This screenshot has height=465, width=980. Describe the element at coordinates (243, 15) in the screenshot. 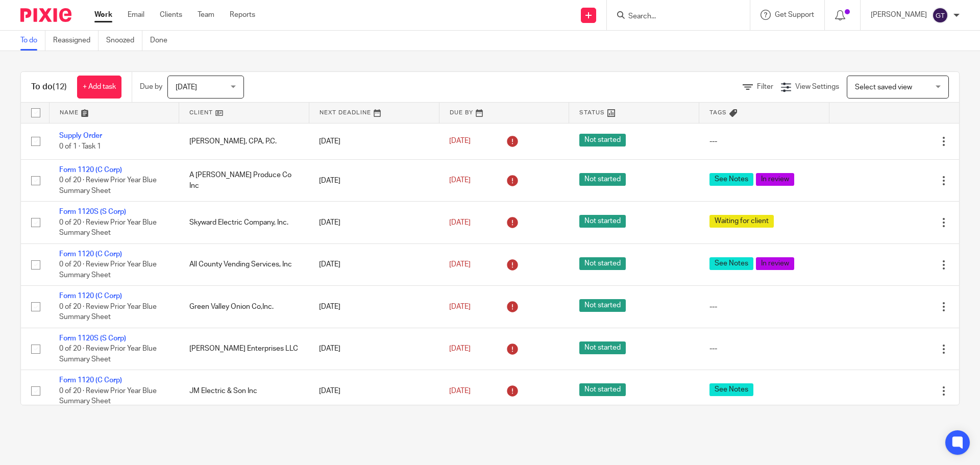

I see `a: Reports` at that location.